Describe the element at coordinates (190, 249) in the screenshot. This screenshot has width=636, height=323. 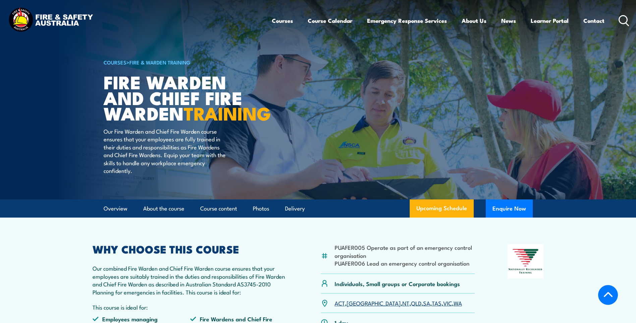
I see `h2: WHY CHOOSE THIS COURSE` at that location.